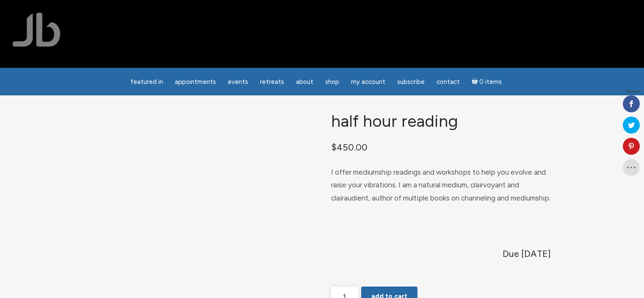 This screenshot has height=298, width=644. Describe the element at coordinates (195, 82) in the screenshot. I see `a: Appointments` at that location.